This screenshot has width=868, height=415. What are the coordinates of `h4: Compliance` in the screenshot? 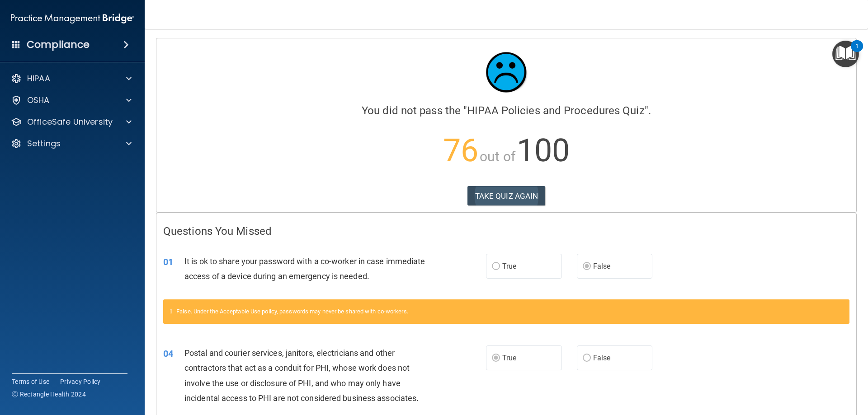 It's located at (58, 45).